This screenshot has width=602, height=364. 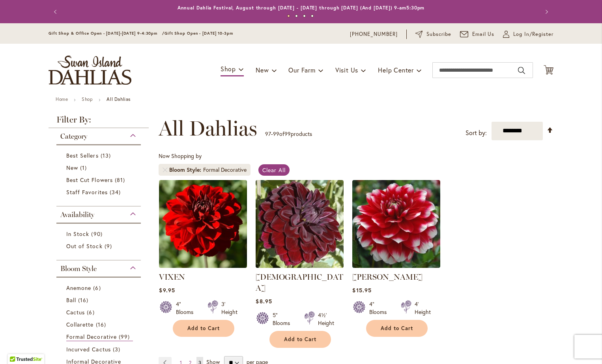 I want to click on button: 1 of 4, so click(x=288, y=16).